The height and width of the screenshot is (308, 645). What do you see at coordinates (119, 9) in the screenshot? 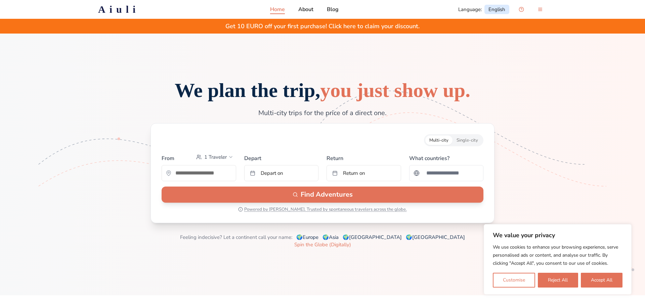
I see `a: Aiuli` at bounding box center [119, 9].